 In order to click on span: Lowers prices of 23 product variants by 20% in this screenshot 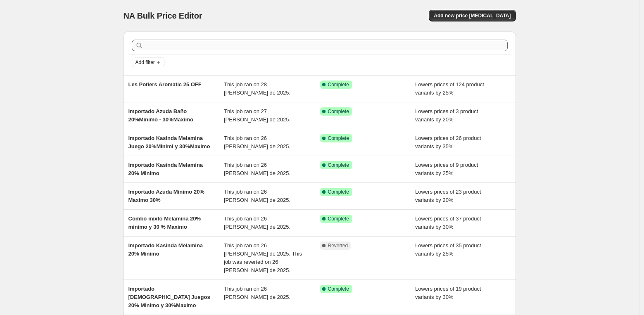, I will do `click(448, 196)`.